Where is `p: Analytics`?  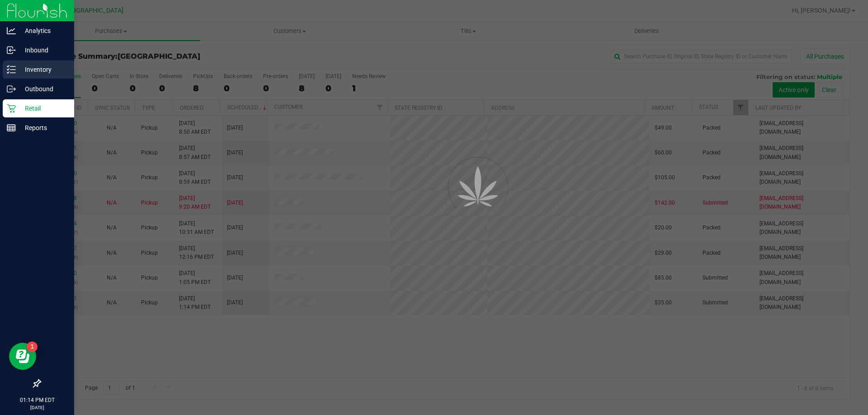
p: Analytics is located at coordinates (43, 31).